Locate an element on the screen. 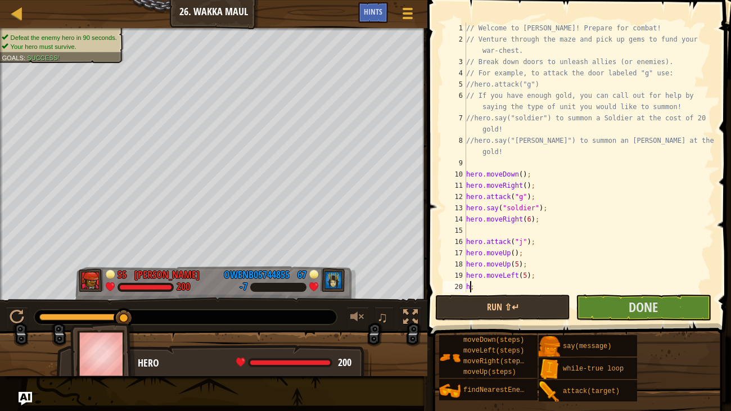 The width and height of the screenshot is (731, 411). span: Your hero must survive. is located at coordinates (43, 46).